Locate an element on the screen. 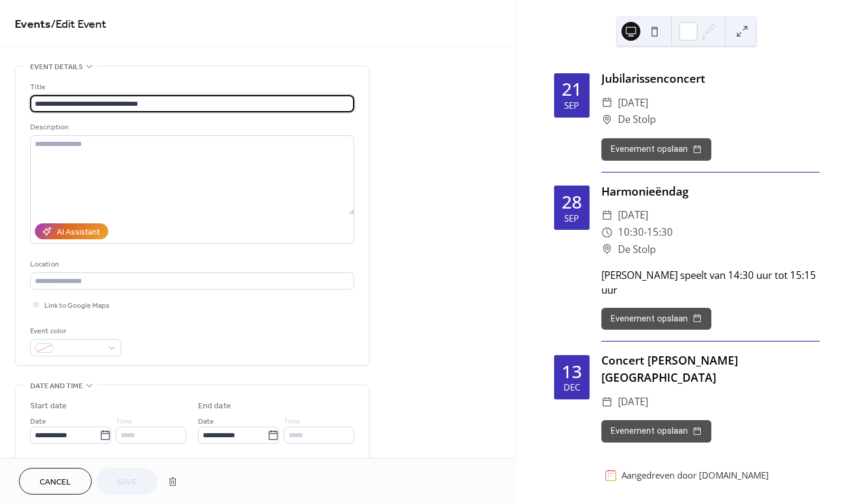  div: Event color is located at coordinates (74, 331).